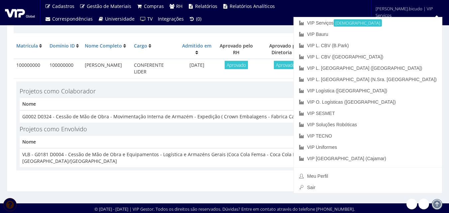 The height and width of the screenshot is (213, 449). Describe the element at coordinates (155, 69) in the screenshot. I see `td: CONFERENTE LIDER` at that location.